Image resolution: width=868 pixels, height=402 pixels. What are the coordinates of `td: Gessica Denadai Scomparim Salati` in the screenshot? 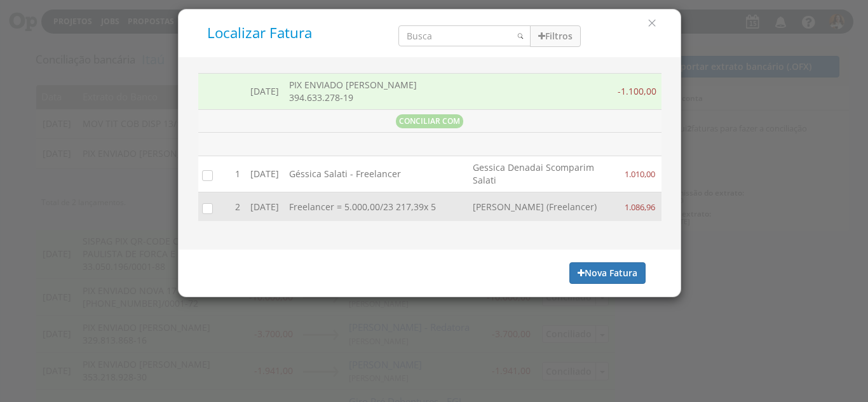 It's located at (540, 174).